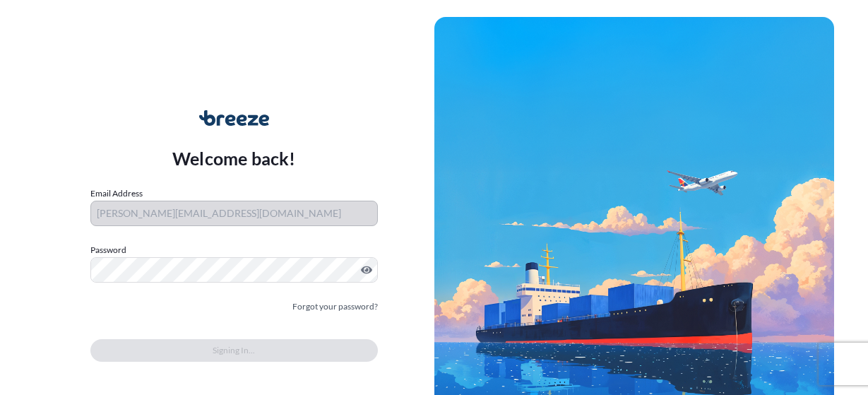 The width and height of the screenshot is (868, 395). Describe the element at coordinates (335, 306) in the screenshot. I see `a: Forgot your password?` at that location.